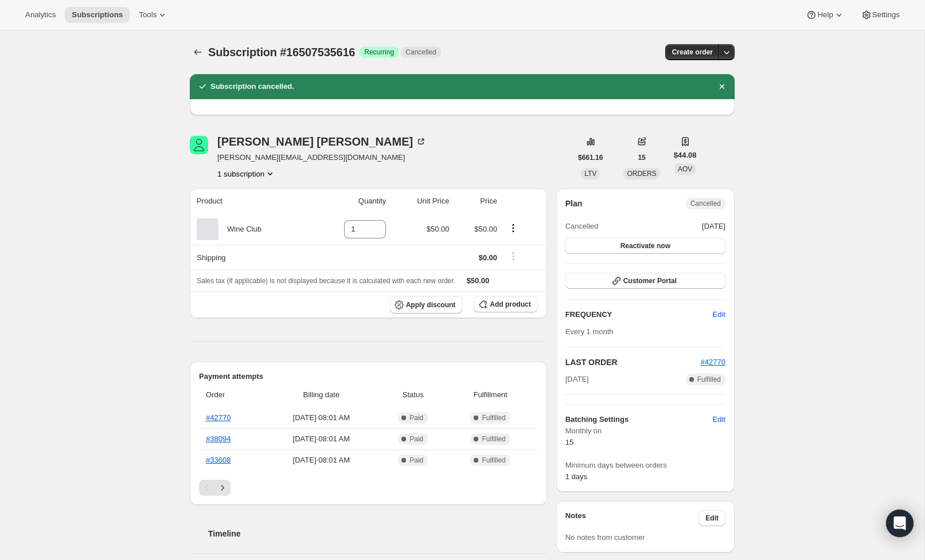 Image resolution: width=925 pixels, height=560 pixels. I want to click on span: Apply discount, so click(431, 305).